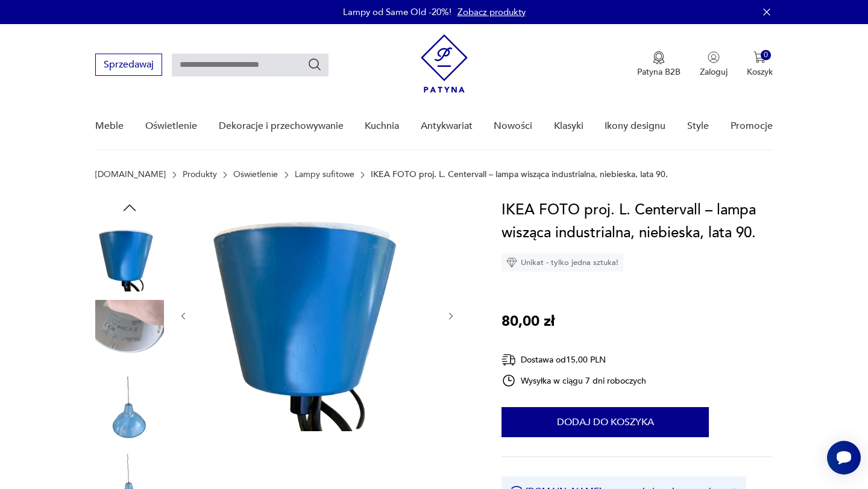  I want to click on button: Sprzedawaj, so click(128, 65).